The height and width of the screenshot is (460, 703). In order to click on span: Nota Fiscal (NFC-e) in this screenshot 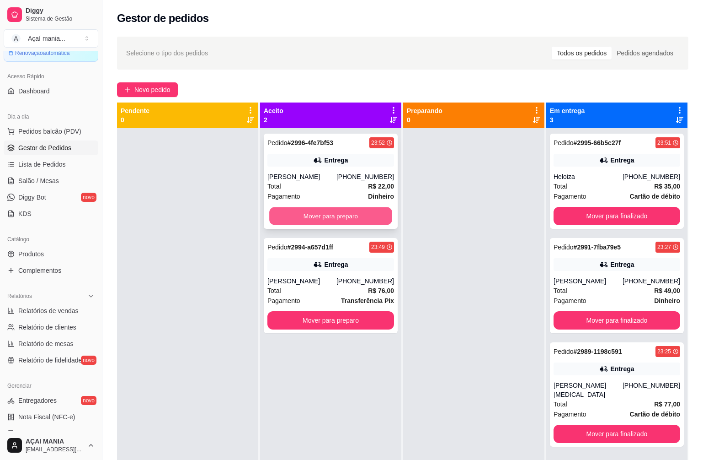, I will do `click(47, 417)`.